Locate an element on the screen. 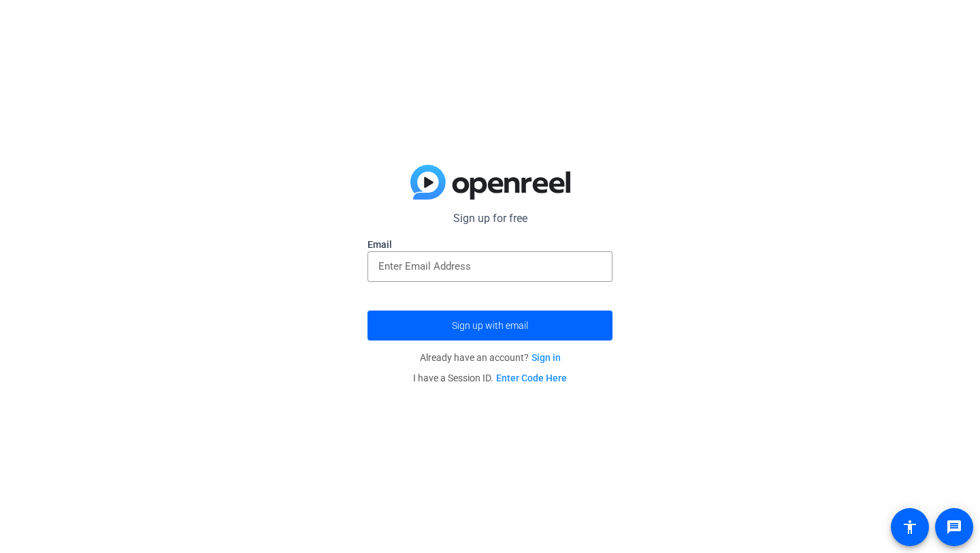  mat-icon: message is located at coordinates (954, 527).